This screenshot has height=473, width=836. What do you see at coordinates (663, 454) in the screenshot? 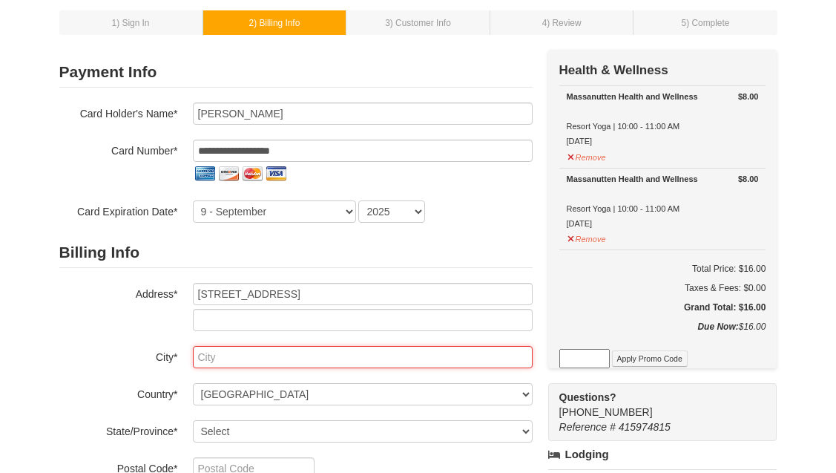
I see `a: Lodging` at bounding box center [663, 454].